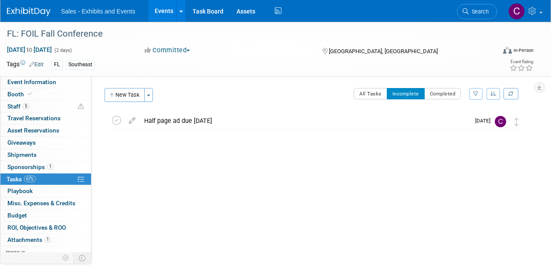 This screenshot has height=275, width=551. Describe the element at coordinates (246, 34) in the screenshot. I see `div: FL: FOIL Fall Conference` at that location.